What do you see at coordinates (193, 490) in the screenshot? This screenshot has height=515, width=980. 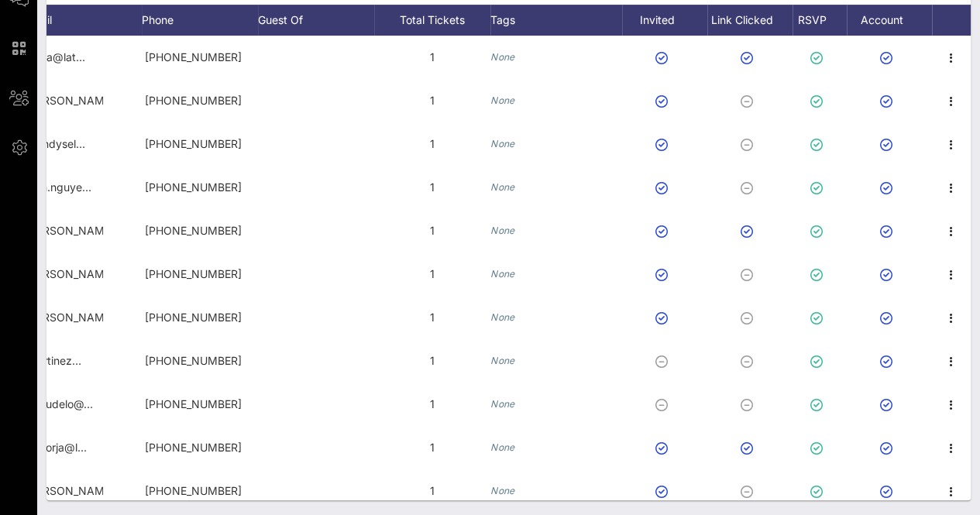 I see `span: +17148376776` at bounding box center [193, 490].